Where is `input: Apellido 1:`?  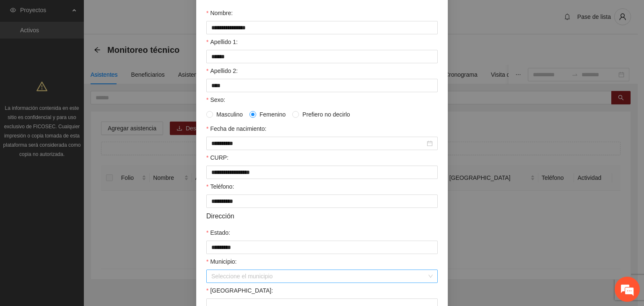
input: Apellido 1: is located at coordinates (322, 57).